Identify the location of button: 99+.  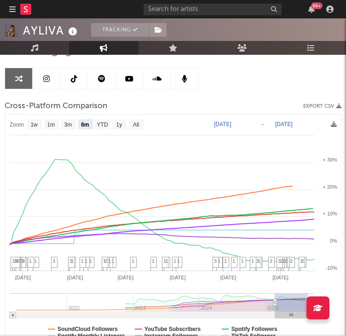
(312, 9).